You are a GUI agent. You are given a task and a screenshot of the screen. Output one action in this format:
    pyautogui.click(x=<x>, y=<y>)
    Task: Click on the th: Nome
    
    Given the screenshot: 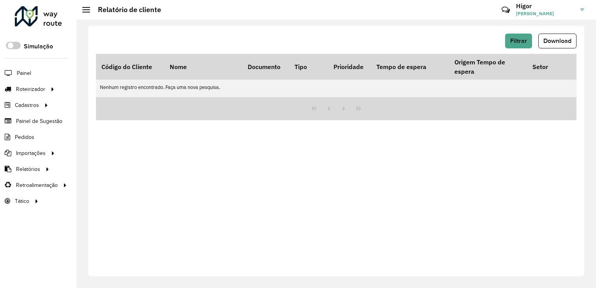 What is the action you would take?
    pyautogui.click(x=203, y=67)
    